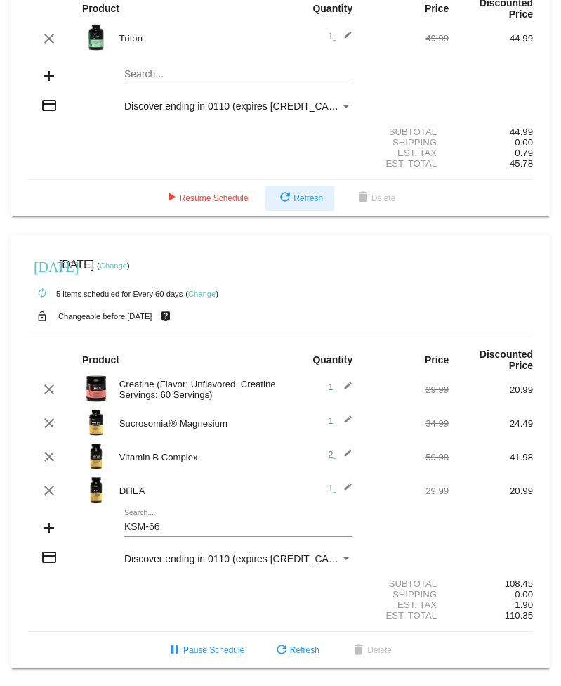 This screenshot has width=561, height=686. What do you see at coordinates (166, 316) in the screenshot?
I see `mat-icon: live_help` at bounding box center [166, 316].